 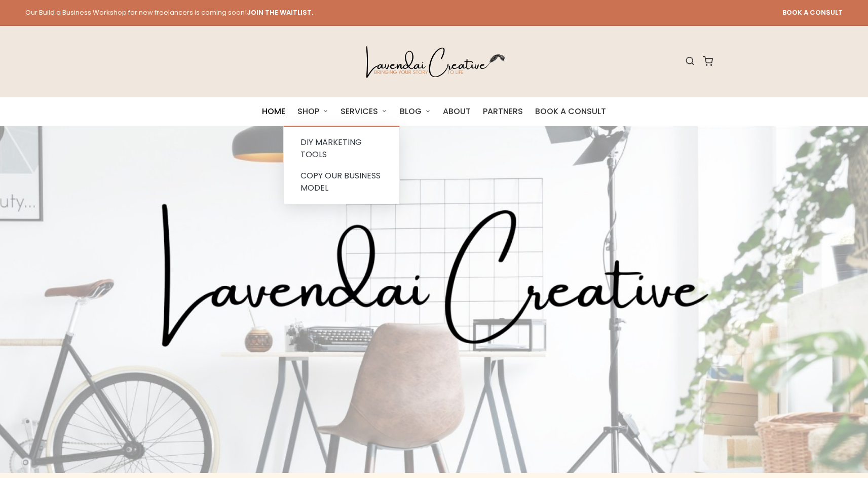 I want to click on svg: Search, so click(x=690, y=61).